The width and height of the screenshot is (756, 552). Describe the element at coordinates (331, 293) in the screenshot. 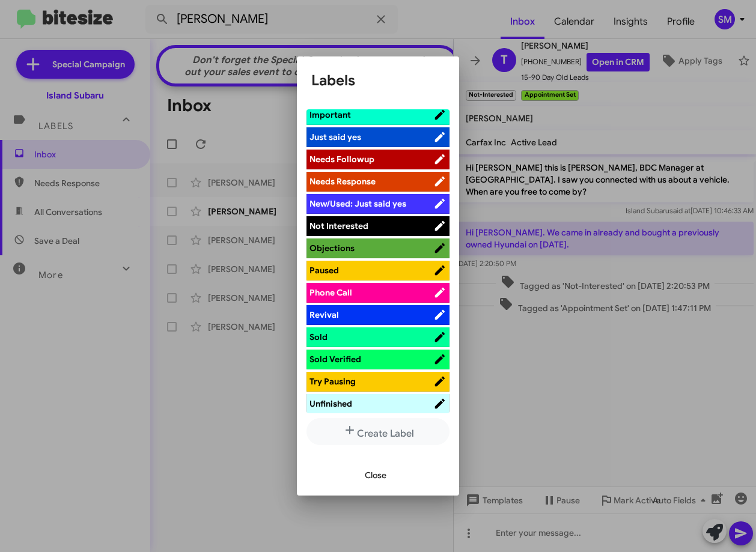

I see `span: Phone Call` at that location.